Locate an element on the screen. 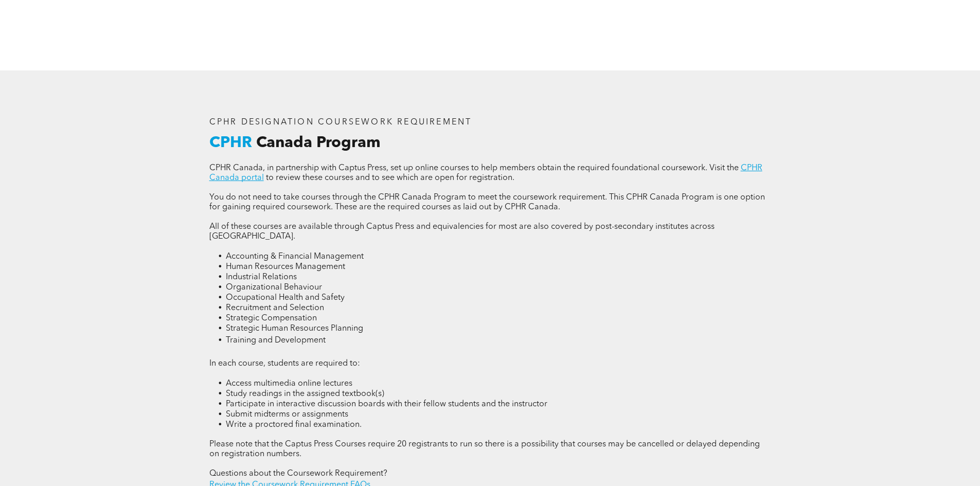 The width and height of the screenshot is (980, 486). span: Please note that the Captus Press Courses require 20 registrants to run so there is a possibility... is located at coordinates (484, 449).